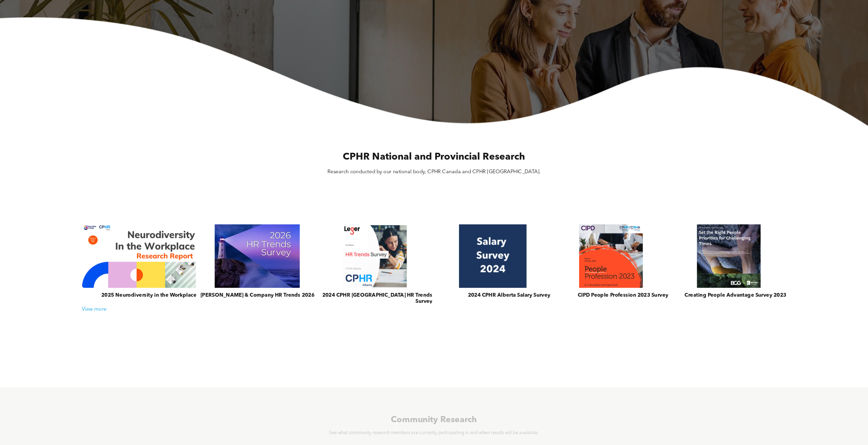 The height and width of the screenshot is (445, 868). I want to click on h3: 2025 Neurodiversity in the Workplace, so click(149, 296).